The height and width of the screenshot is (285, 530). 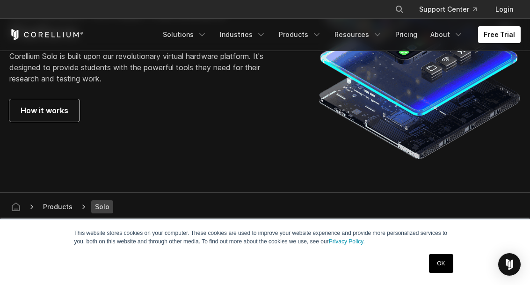 What do you see at coordinates (57, 206) in the screenshot?
I see `div: Products` at bounding box center [57, 206].